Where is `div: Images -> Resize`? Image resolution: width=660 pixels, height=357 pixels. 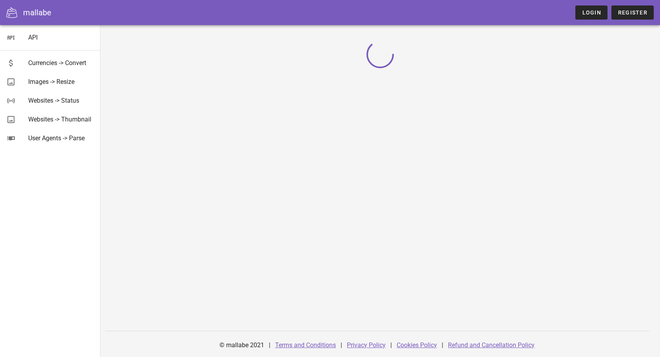
div: Images -> Resize is located at coordinates (61, 82).